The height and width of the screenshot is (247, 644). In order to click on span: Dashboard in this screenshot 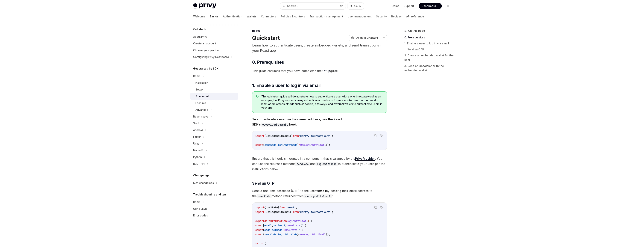, I will do `click(429, 6)`.